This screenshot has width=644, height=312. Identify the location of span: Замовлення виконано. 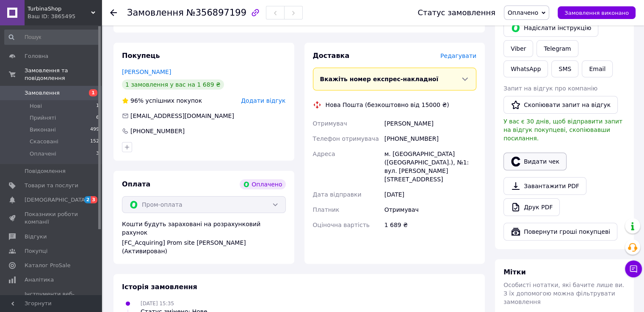
(597, 13).